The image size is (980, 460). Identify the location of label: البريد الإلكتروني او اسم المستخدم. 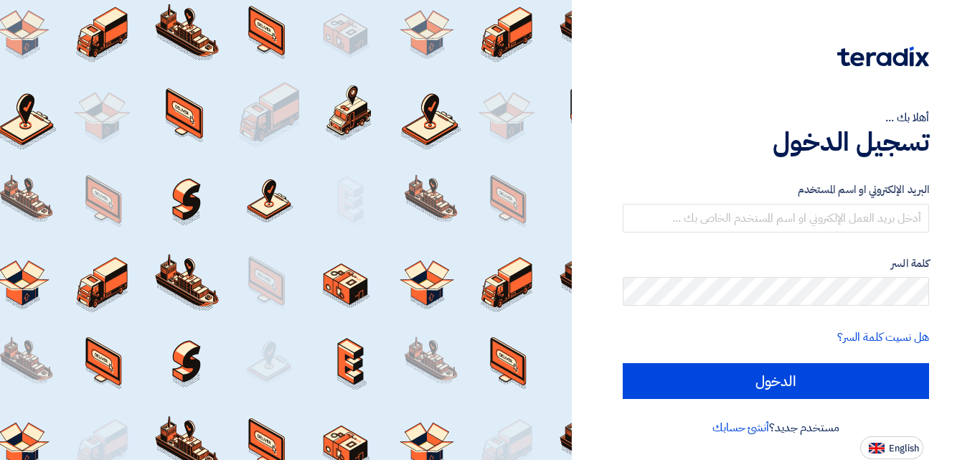
(776, 189).